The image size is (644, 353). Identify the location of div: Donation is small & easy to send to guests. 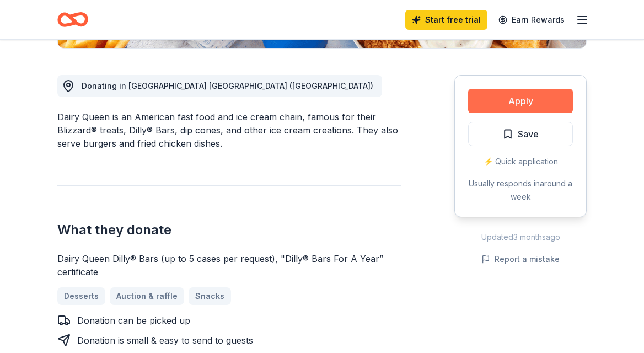
(165, 340).